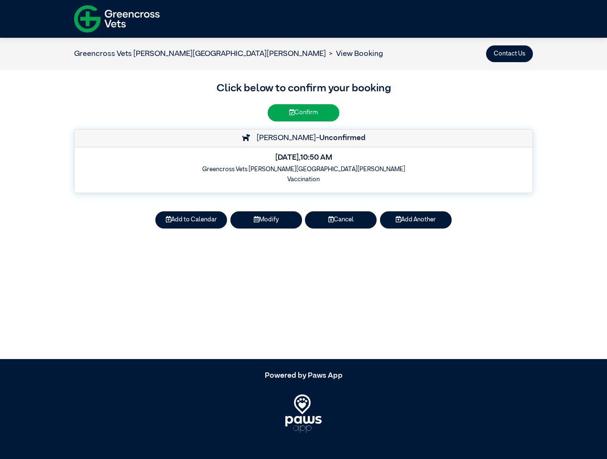 This screenshot has height=459, width=607. I want to click on button: Confirm, so click(303, 112).